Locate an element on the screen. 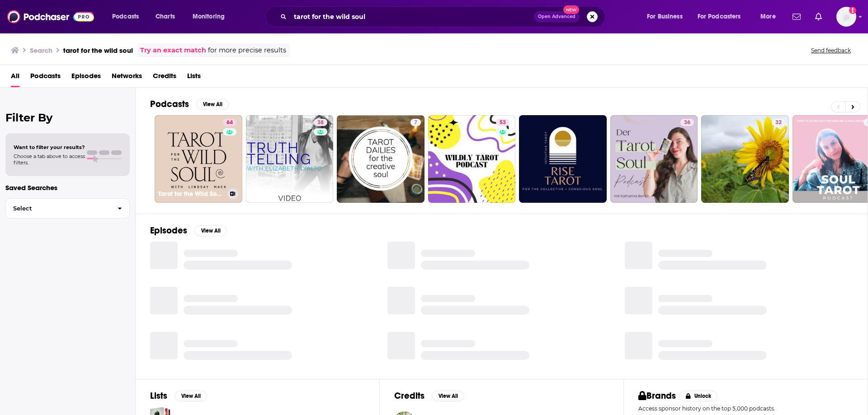 The width and height of the screenshot is (868, 415). button: Unlock is located at coordinates (698, 396).